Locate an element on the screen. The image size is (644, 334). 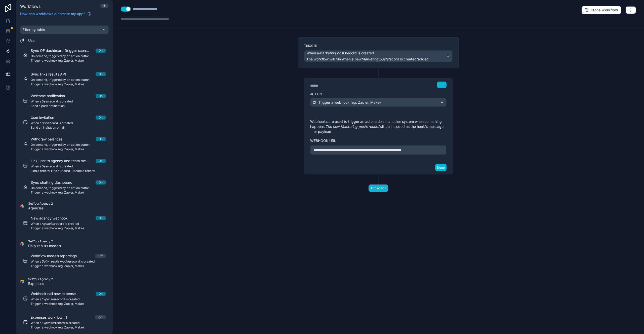
button: Add action is located at coordinates (378, 188).